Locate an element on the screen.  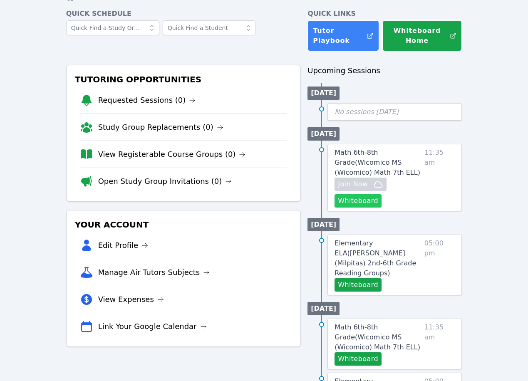
button: Join Now is located at coordinates (360, 184).